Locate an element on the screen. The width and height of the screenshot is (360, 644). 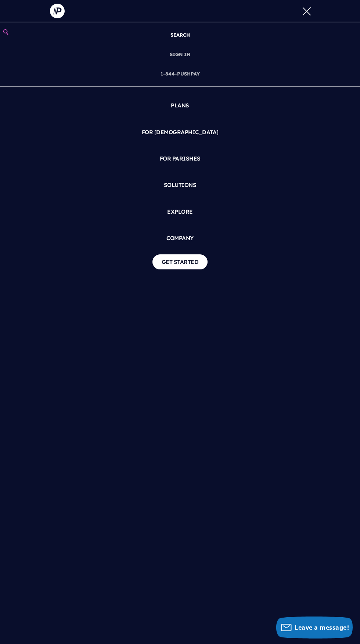
a: 1-844-PUSHPAY is located at coordinates (180, 73).